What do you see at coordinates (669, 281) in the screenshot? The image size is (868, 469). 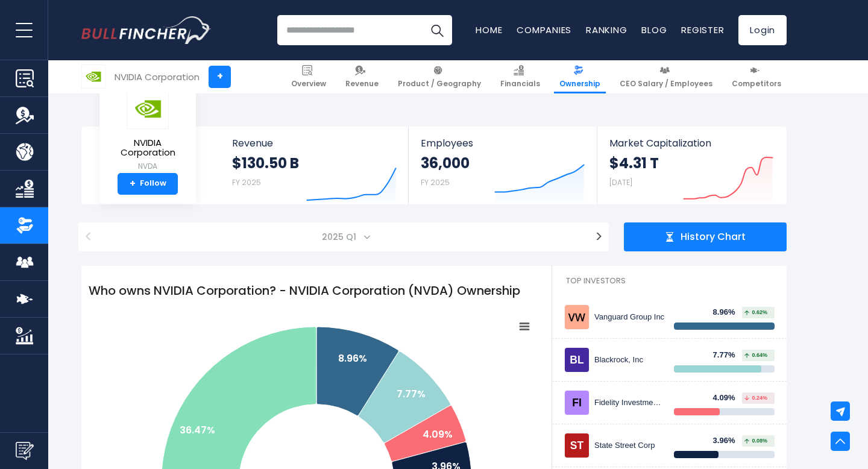 I see `h2: Top Investors` at bounding box center [669, 281].